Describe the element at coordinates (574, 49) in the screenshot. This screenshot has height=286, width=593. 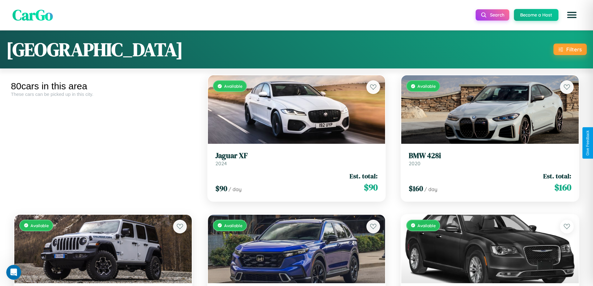
I see `div: Filters` at that location.